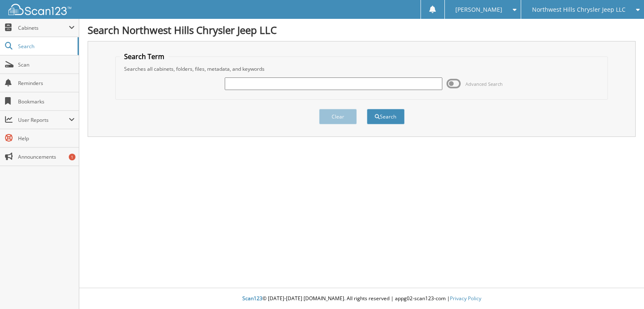 The width and height of the screenshot is (644, 309). Describe the element at coordinates (40, 9) in the screenshot. I see `img: scan123-logo-white.svg` at that location.